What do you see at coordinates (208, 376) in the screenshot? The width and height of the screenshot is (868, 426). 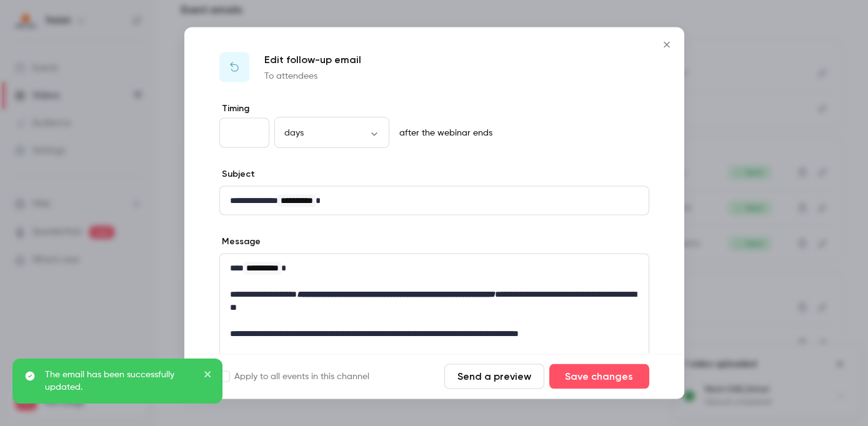 I see `button: close` at bounding box center [208, 376].